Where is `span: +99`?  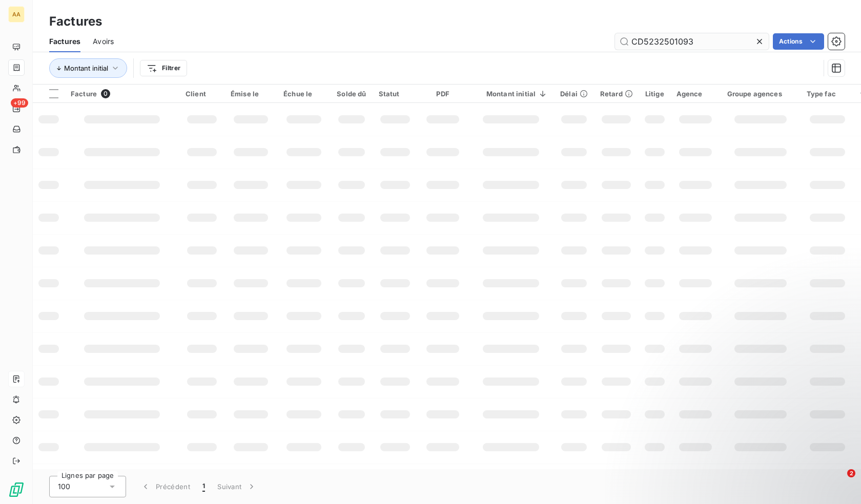
span: +99 is located at coordinates (20, 103).